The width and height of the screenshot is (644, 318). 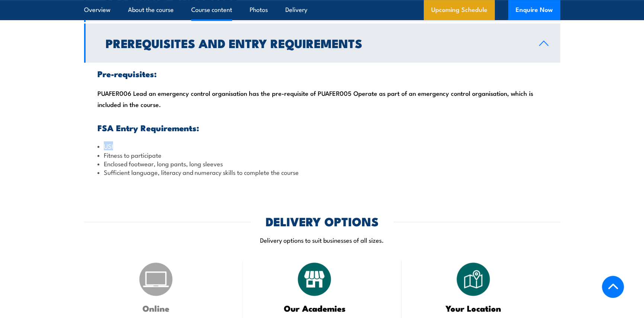 What do you see at coordinates (316, 43) in the screenshot?
I see `h2: Prerequisites and Entry Requirements` at bounding box center [316, 43].